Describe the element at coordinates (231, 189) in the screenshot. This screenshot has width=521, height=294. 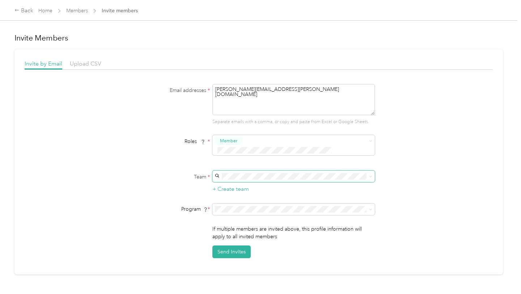
I see `button: + Create team` at that location.